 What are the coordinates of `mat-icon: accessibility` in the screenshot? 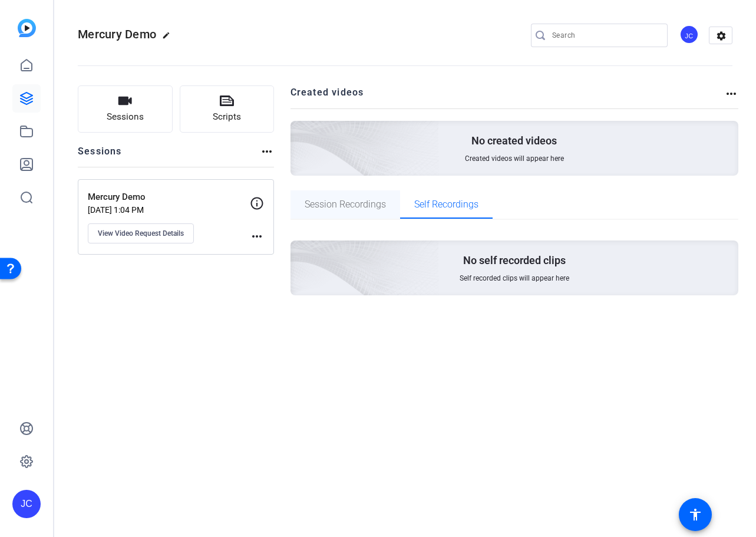 It's located at (695, 514).